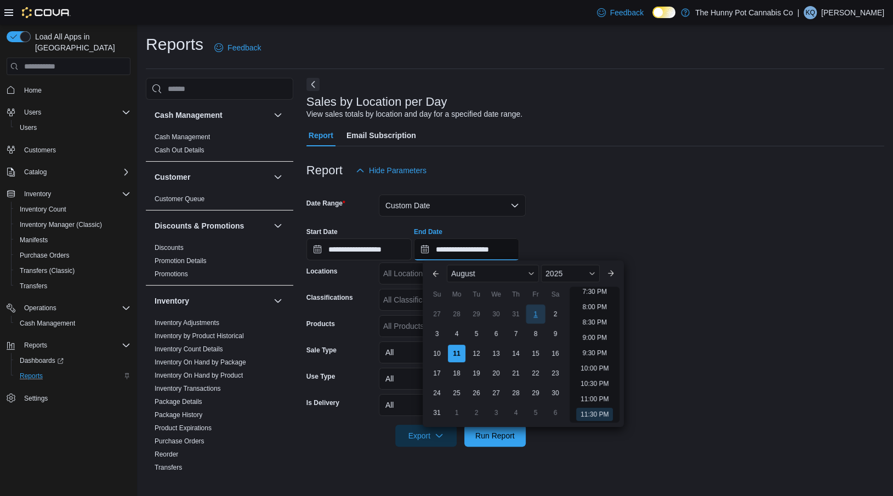 This screenshot has width=893, height=496. Describe the element at coordinates (477, 354) in the screenshot. I see `div: day-12` at that location.